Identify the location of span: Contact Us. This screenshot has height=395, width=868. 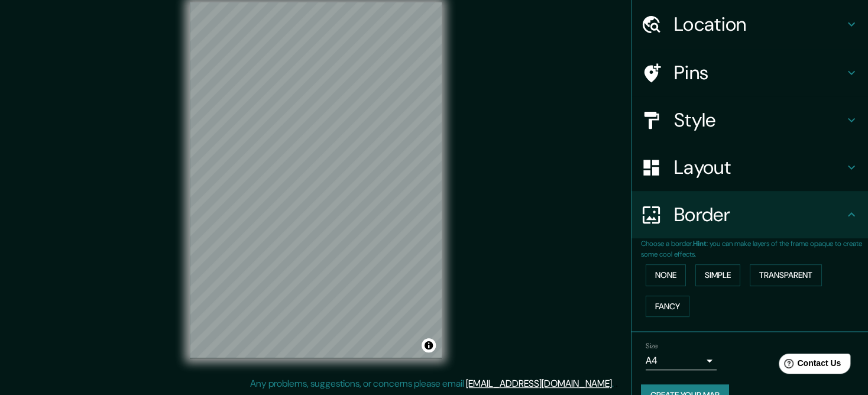
(56, 14).